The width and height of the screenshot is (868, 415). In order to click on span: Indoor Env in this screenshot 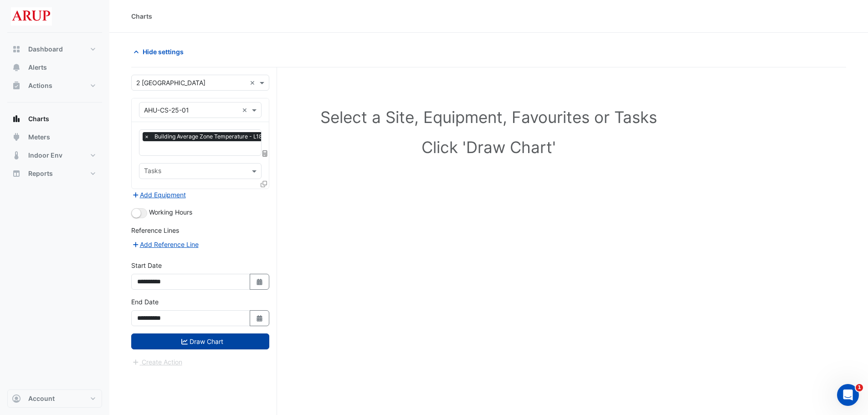, I will do `click(45, 156)`.